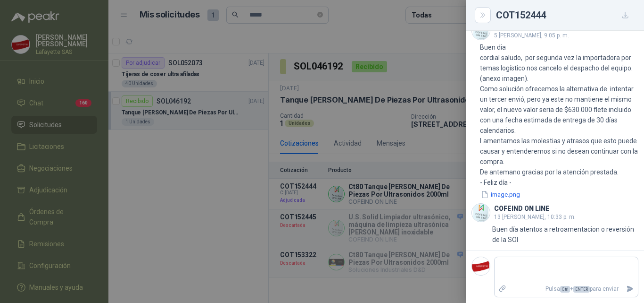 Image resolution: width=644 pixels, height=303 pixels. I want to click on h3: COFEIND ON LINE, so click(522, 208).